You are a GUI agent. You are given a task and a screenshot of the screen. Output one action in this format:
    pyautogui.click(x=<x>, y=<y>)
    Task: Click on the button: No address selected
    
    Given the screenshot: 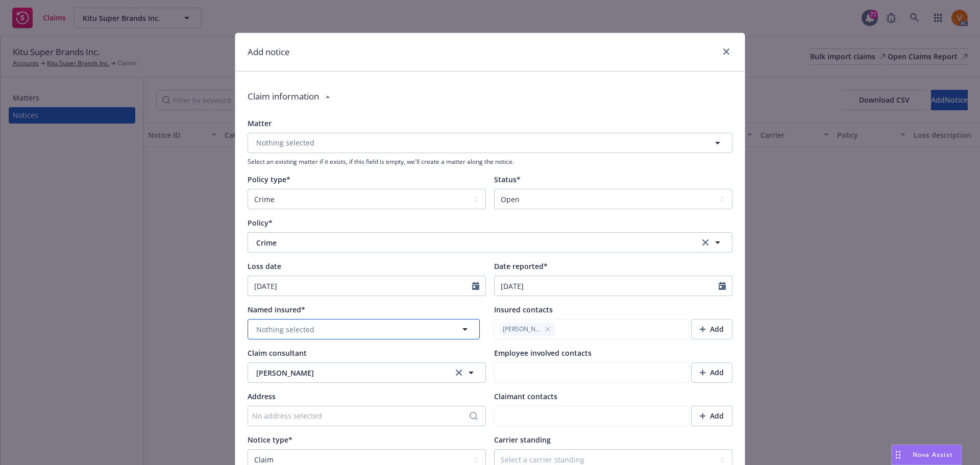 What is the action you would take?
    pyautogui.click(x=367, y=416)
    